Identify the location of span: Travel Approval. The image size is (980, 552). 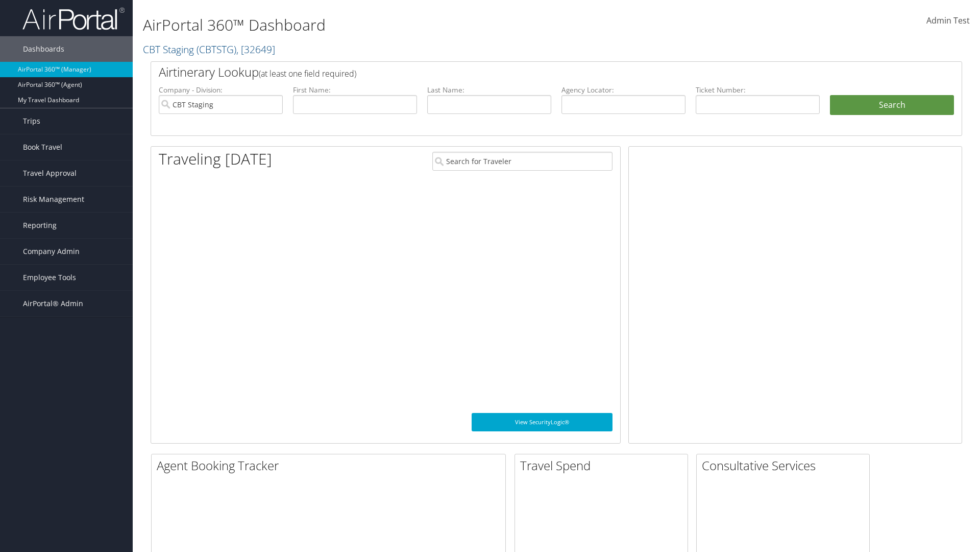
(49, 174).